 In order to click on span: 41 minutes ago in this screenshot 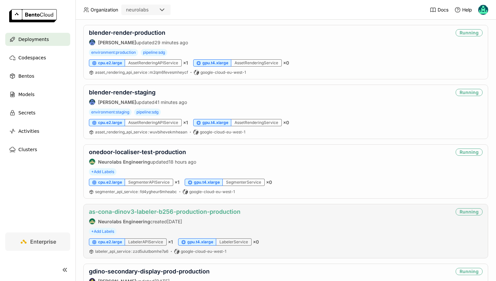, I will do `click(170, 102)`.